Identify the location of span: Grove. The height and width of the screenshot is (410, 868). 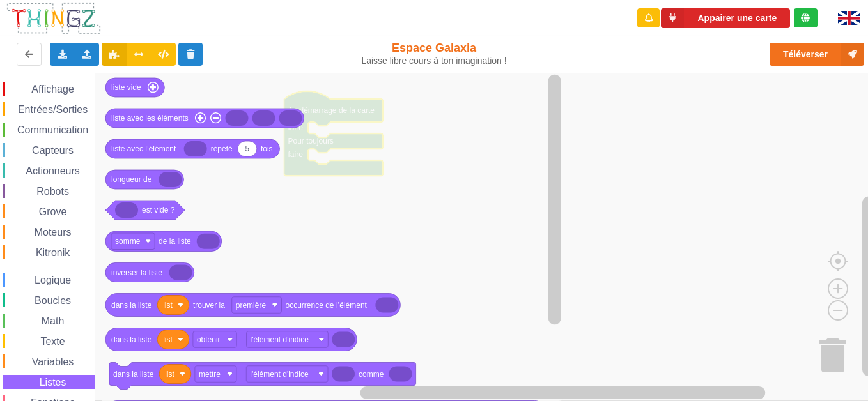
(53, 212).